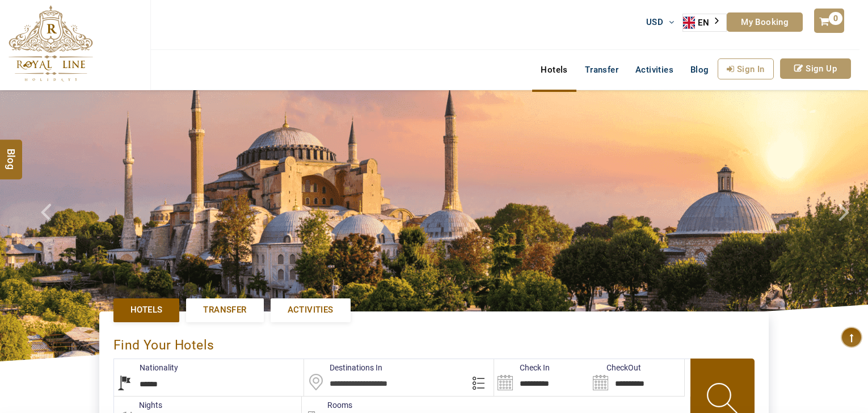 The height and width of the screenshot is (413, 868). What do you see at coordinates (615, 367) in the screenshot?
I see `label: CheckOut` at bounding box center [615, 367].